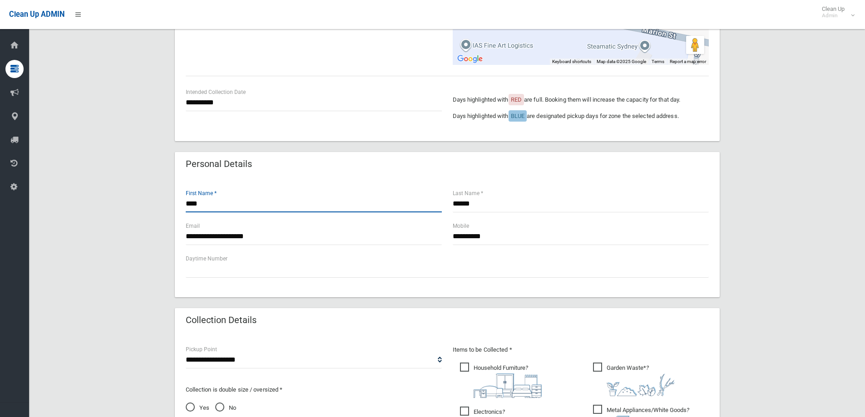 Image resolution: width=865 pixels, height=417 pixels. I want to click on a: Open this area in Google Maps (opens a new window), so click(470, 59).